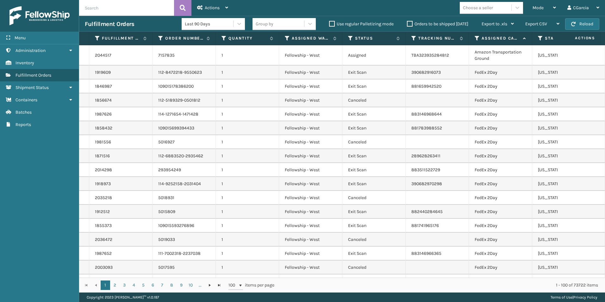 The image size is (605, 302). What do you see at coordinates (561, 297) in the screenshot?
I see `a: Terms of Use` at bounding box center [561, 297].